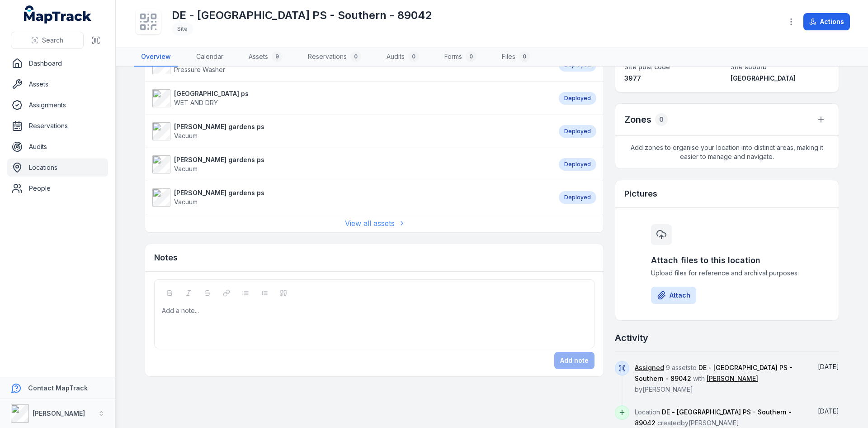 The height and width of the screenshot is (428, 868). I want to click on a: Locations, so click(58, 168).